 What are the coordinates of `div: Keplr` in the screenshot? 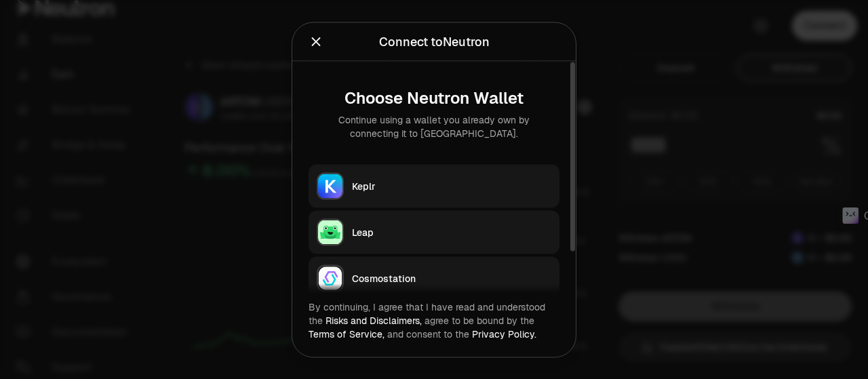 It's located at (452, 186).